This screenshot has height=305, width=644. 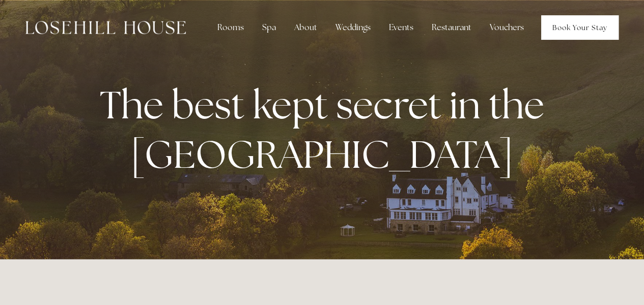 I want to click on div: Rooms, so click(x=231, y=28).